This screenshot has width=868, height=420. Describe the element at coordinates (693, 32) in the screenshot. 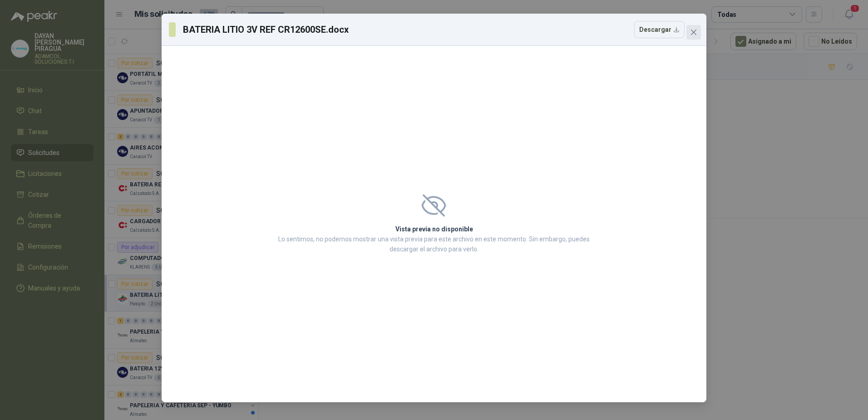

I see `span: close` at that location.